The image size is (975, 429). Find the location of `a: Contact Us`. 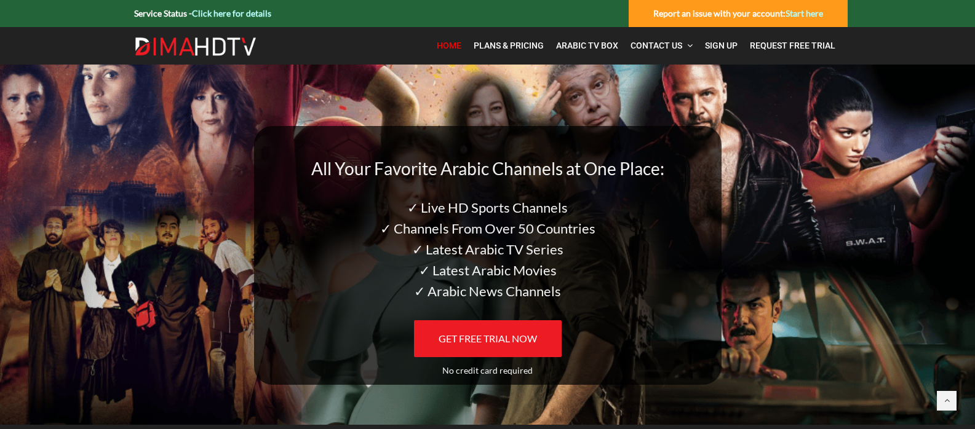

a: Contact Us is located at coordinates (661, 46).